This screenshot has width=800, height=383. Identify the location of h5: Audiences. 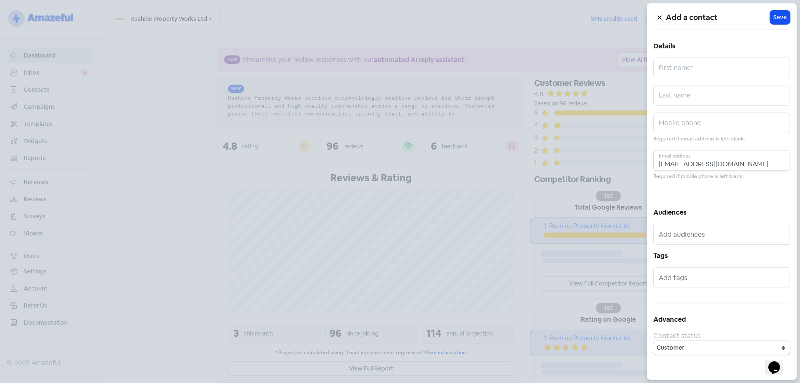
(722, 213).